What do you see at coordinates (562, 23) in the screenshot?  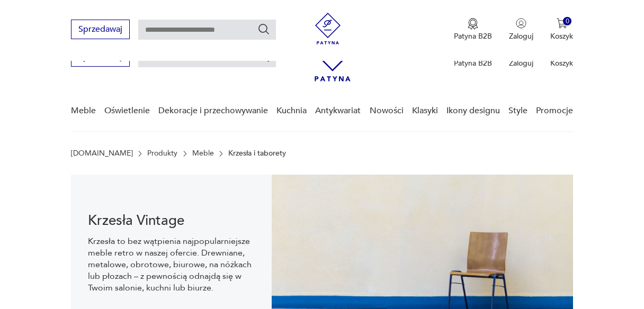 I see `img: Ikona koszyka` at bounding box center [562, 23].